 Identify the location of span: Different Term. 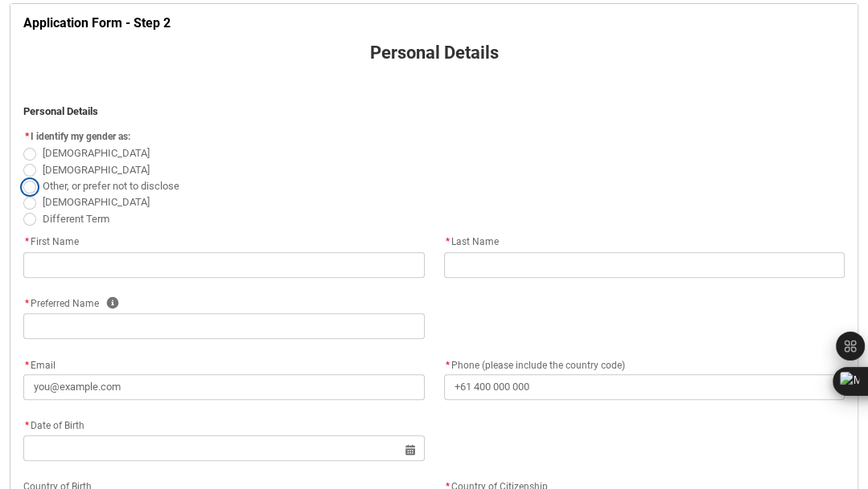
(76, 218).